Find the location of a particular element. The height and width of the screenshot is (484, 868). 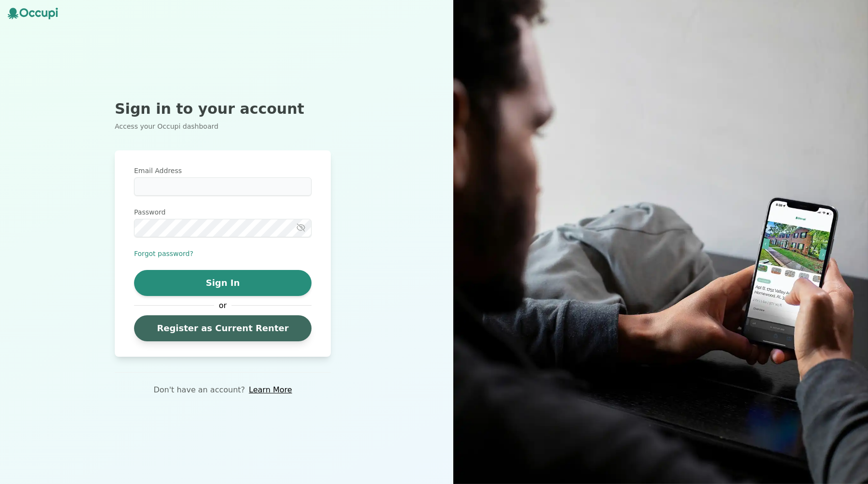

a: Learn More is located at coordinates (270, 391).